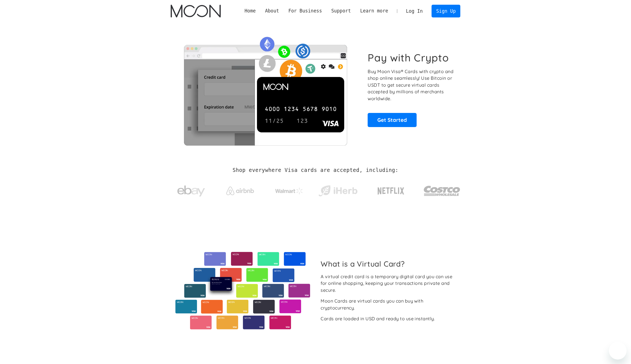 The width and height of the screenshot is (631, 364). What do you see at coordinates (341, 11) in the screenshot?
I see `div: Support` at bounding box center [341, 11].